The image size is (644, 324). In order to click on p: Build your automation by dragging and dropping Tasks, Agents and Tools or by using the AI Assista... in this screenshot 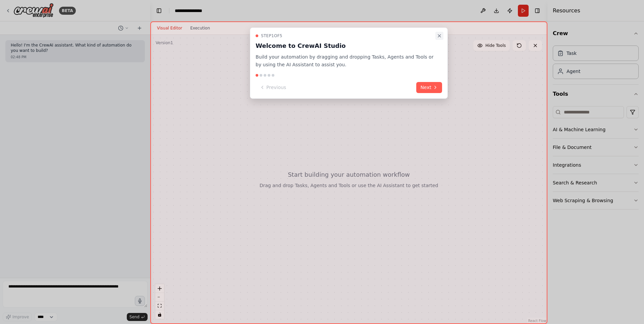, I will do `click(344, 61)`.